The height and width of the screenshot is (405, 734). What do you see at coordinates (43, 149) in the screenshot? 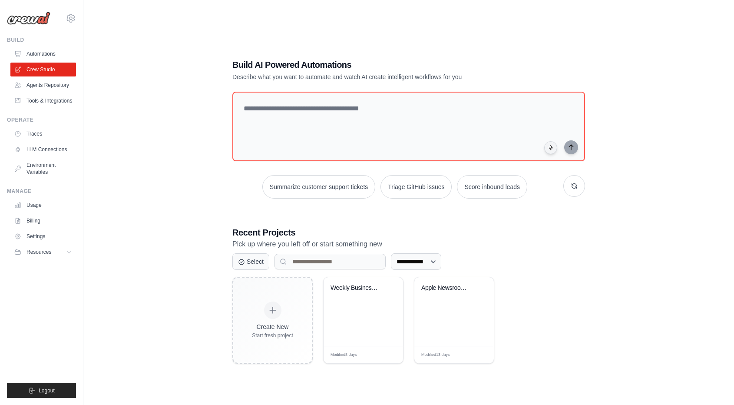
I see `a: LLM Connections` at bounding box center [43, 149].